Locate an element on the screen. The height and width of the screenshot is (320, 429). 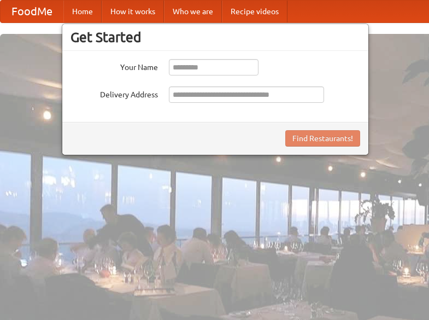
label: Delivery Address is located at coordinates (114, 93).